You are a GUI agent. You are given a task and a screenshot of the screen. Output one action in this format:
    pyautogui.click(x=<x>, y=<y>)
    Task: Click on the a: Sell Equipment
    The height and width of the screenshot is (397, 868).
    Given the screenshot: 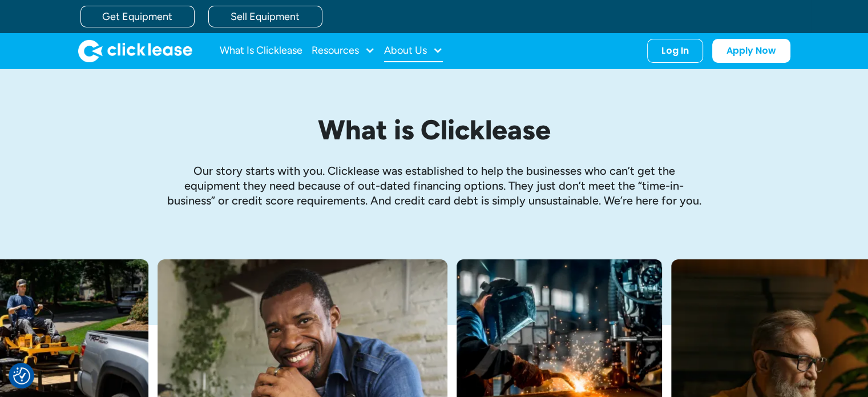 What is the action you would take?
    pyautogui.click(x=265, y=17)
    